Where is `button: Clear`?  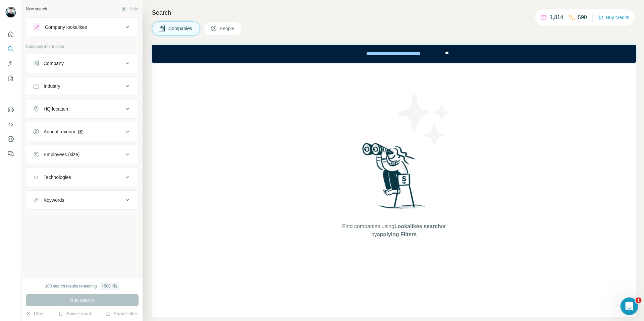
button: Clear is located at coordinates (35, 314).